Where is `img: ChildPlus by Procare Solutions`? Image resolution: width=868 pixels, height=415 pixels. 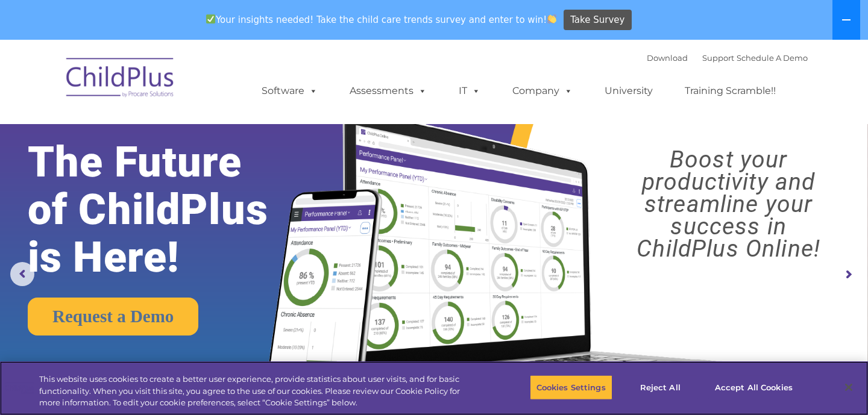 img: ChildPlus by Procare Solutions is located at coordinates (121, 80).